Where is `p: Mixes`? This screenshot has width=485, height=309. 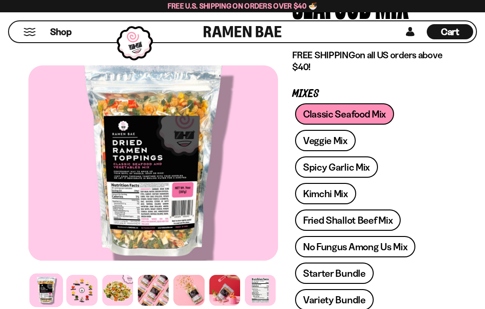
p: Mixes is located at coordinates (367, 94).